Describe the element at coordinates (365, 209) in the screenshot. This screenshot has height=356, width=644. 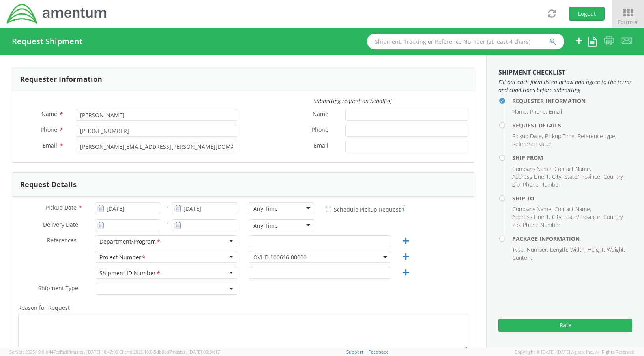
I see `label: Schedule Pickup Request` at that location.